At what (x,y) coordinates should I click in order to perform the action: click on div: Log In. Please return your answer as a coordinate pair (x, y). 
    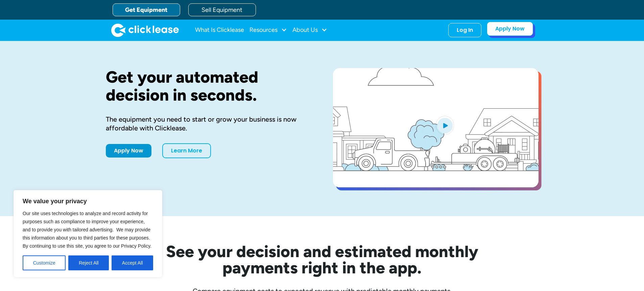
    Looking at the image, I should click on (465, 30).